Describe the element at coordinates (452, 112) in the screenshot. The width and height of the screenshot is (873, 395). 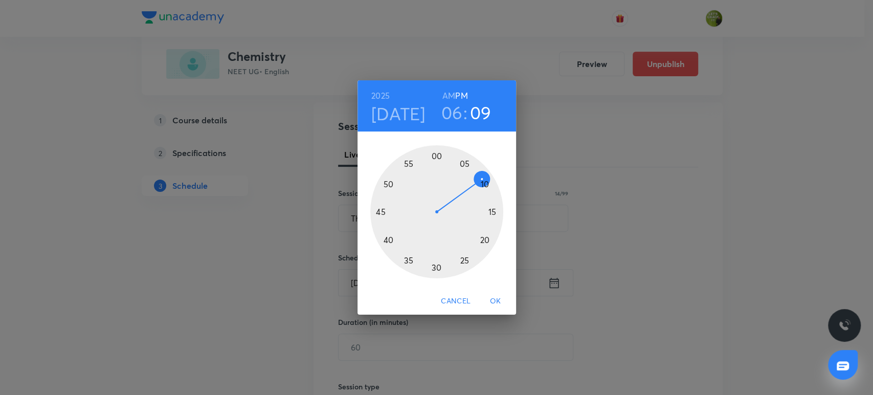
I see `h3: 06` at that location.